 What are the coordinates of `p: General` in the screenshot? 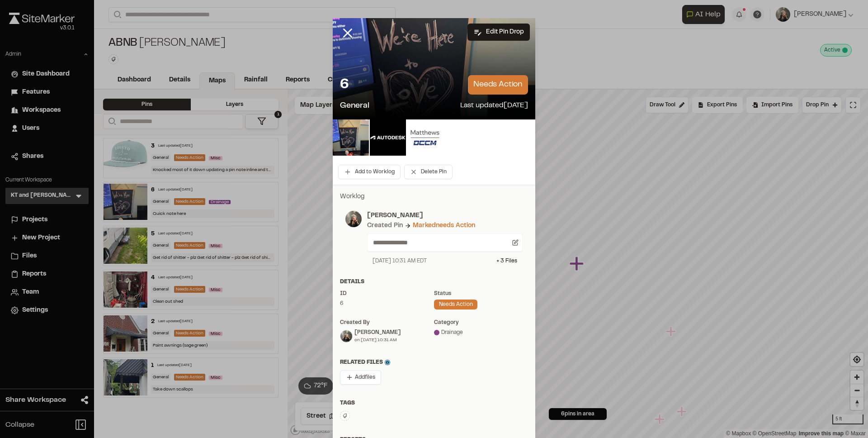 It's located at (354, 106).